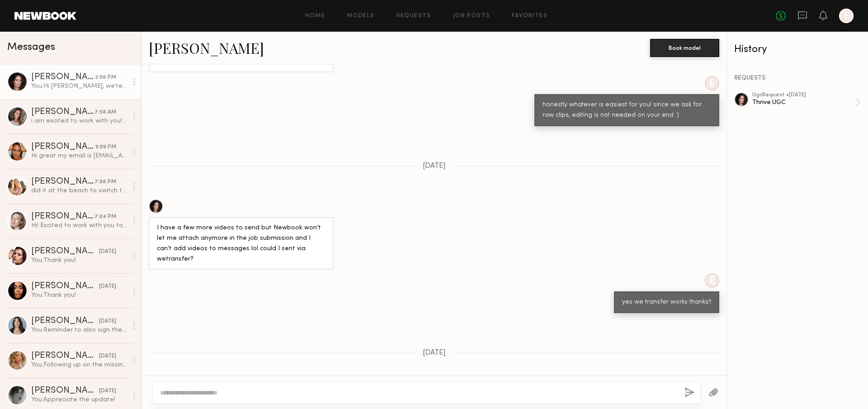 The width and height of the screenshot is (868, 409). What do you see at coordinates (105, 77) in the screenshot?
I see `div: 2:08 PM` at bounding box center [105, 77].